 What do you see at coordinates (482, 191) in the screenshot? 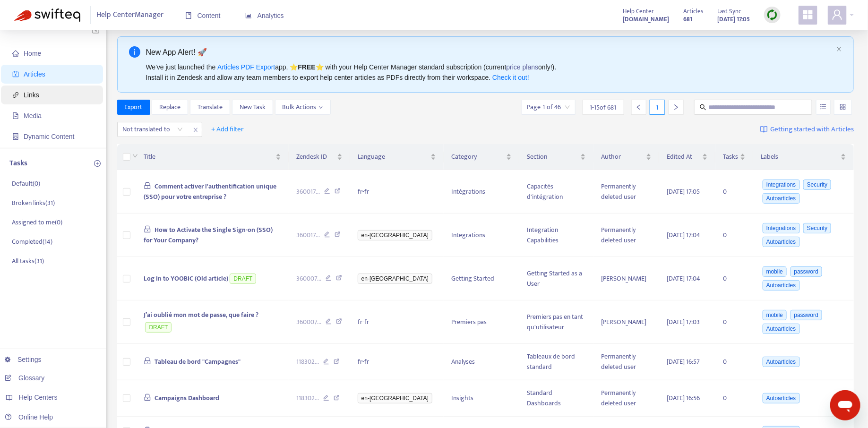
I see `td: Intégrations` at bounding box center [482, 191].